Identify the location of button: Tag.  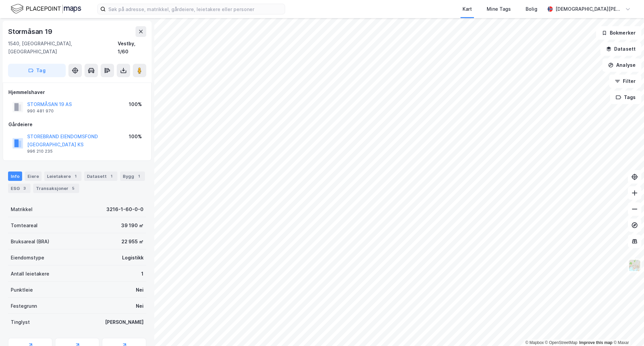
(37, 71).